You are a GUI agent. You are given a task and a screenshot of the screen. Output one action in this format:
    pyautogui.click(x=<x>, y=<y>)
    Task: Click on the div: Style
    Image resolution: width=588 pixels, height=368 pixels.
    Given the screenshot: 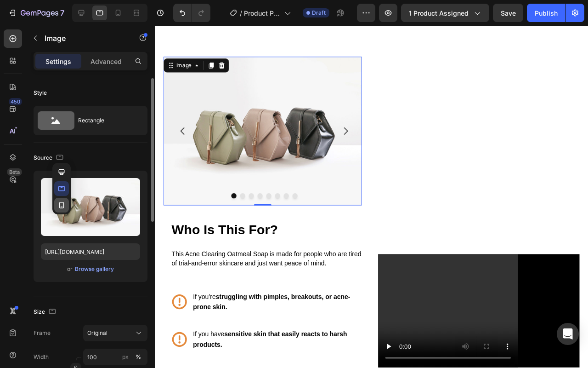 What is the action you would take?
    pyautogui.click(x=40, y=93)
    